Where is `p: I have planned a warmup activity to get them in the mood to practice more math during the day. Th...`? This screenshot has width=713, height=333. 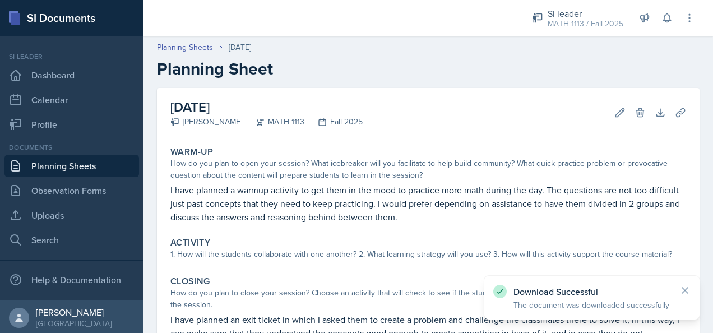
p: I have planned a warmup activity to get them in the mood to practice more math during the day. Th... is located at coordinates (428, 204).